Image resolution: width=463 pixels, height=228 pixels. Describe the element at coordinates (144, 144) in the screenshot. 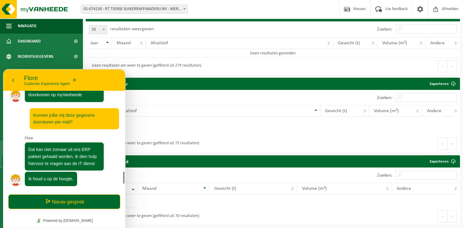

I see `div: Geen resultaten om weer te geven (gefilterd uit 73 resultaten)` at that location.